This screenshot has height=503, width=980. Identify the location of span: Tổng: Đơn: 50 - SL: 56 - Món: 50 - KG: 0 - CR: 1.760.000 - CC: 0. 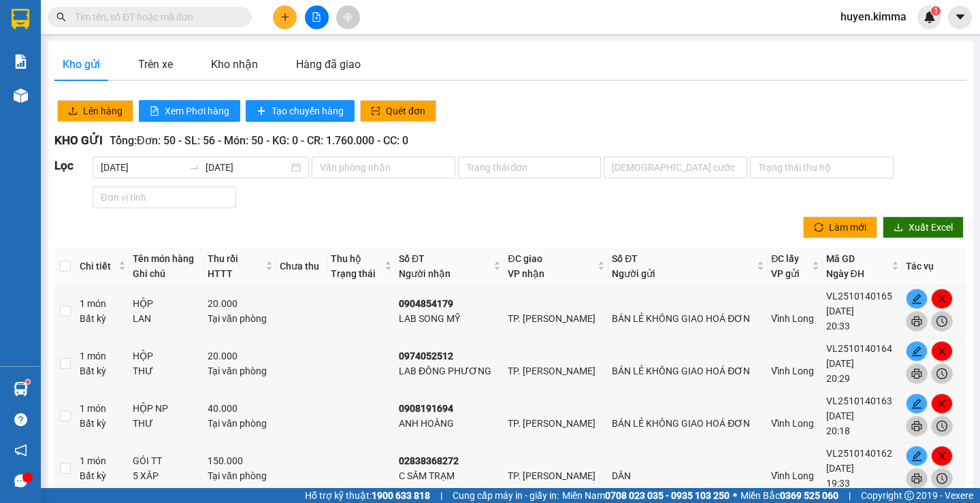
(259, 140).